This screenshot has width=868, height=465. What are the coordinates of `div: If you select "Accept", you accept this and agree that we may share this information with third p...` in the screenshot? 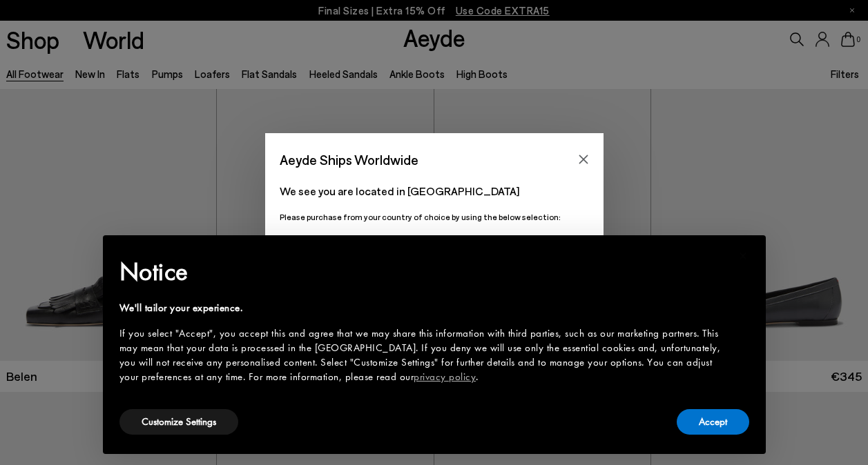 It's located at (423, 356).